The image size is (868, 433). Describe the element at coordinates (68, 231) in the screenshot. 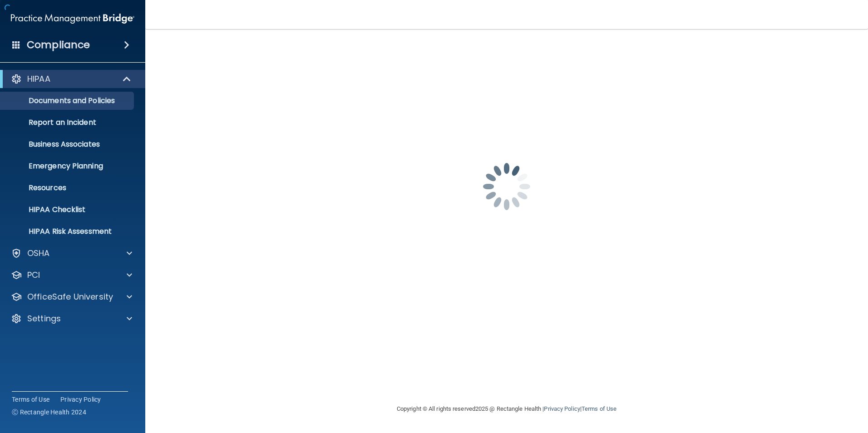

I see `p: HIPAA Risk Assessment` at that location.